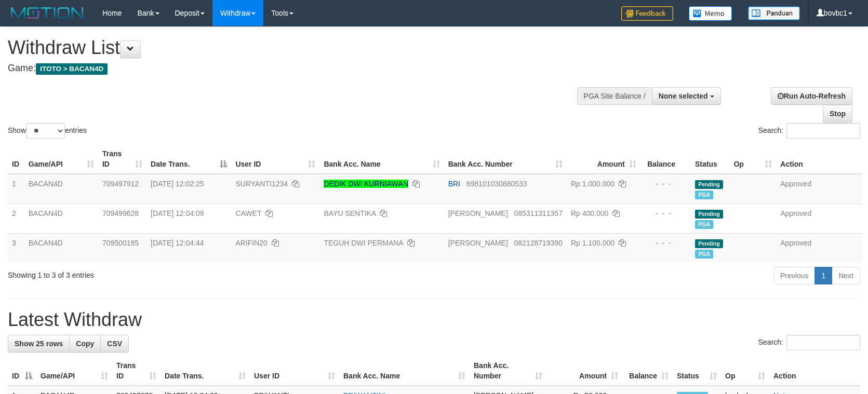 The image size is (868, 394). What do you see at coordinates (794, 276) in the screenshot?
I see `a: Previous` at bounding box center [794, 276].